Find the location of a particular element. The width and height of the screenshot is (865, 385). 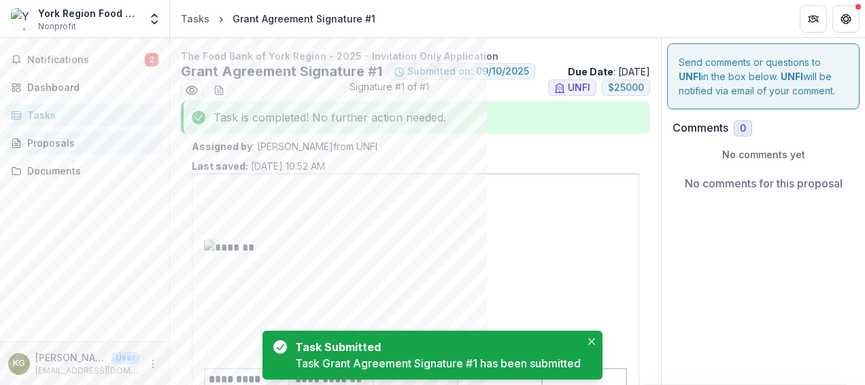

p: The Food Bank of York Region - 2025 - Invitation Only Application is located at coordinates (415, 56).